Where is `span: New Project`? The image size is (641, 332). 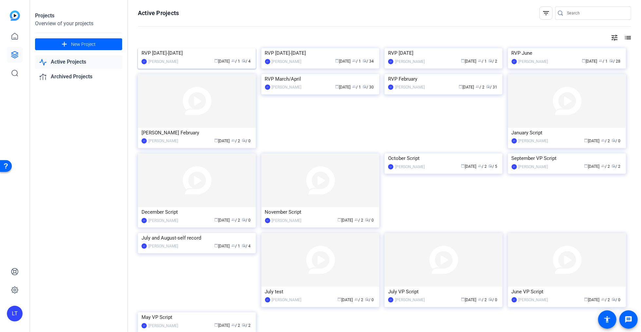 span: New Project is located at coordinates (83, 44).